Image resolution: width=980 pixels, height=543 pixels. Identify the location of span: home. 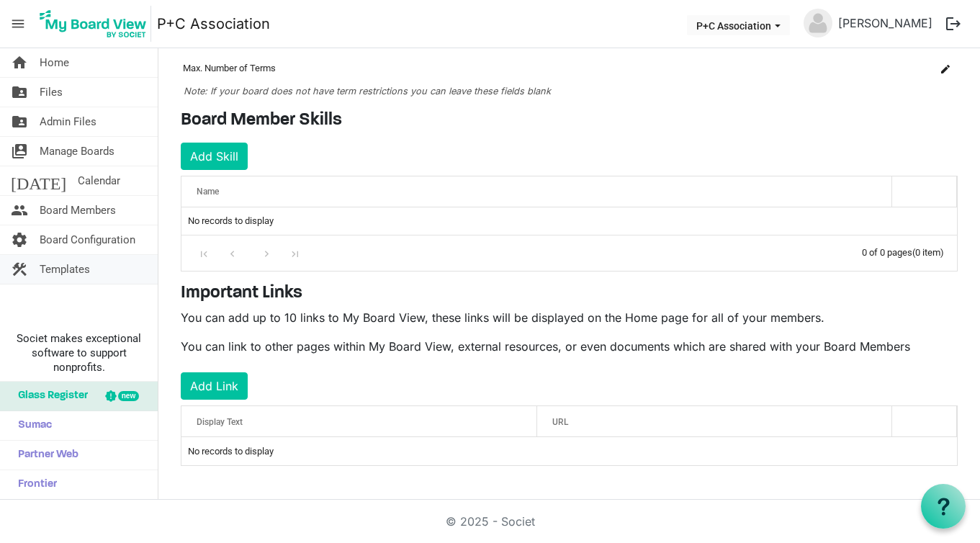
(20, 63).